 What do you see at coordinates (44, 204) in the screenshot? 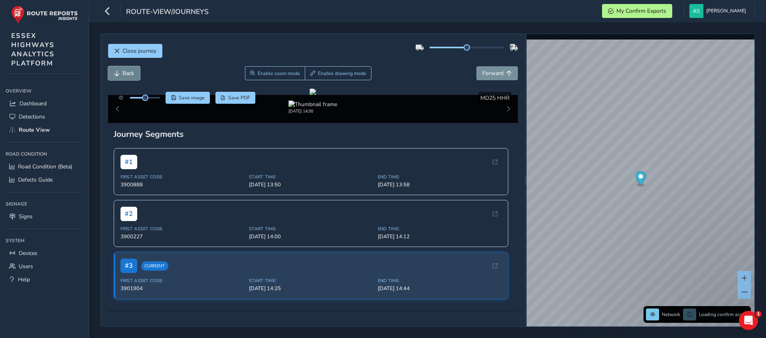
I see `div: Signage` at bounding box center [44, 204].